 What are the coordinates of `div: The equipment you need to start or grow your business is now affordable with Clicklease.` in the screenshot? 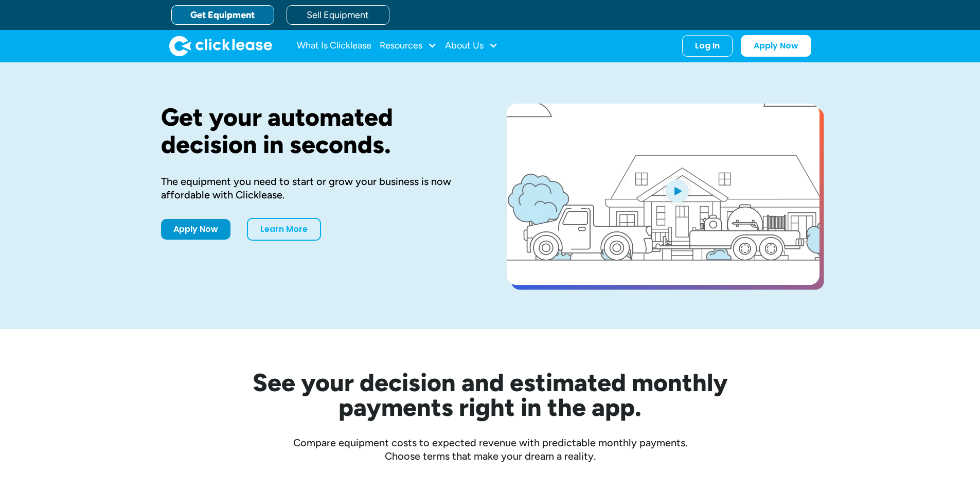 It's located at (317, 188).